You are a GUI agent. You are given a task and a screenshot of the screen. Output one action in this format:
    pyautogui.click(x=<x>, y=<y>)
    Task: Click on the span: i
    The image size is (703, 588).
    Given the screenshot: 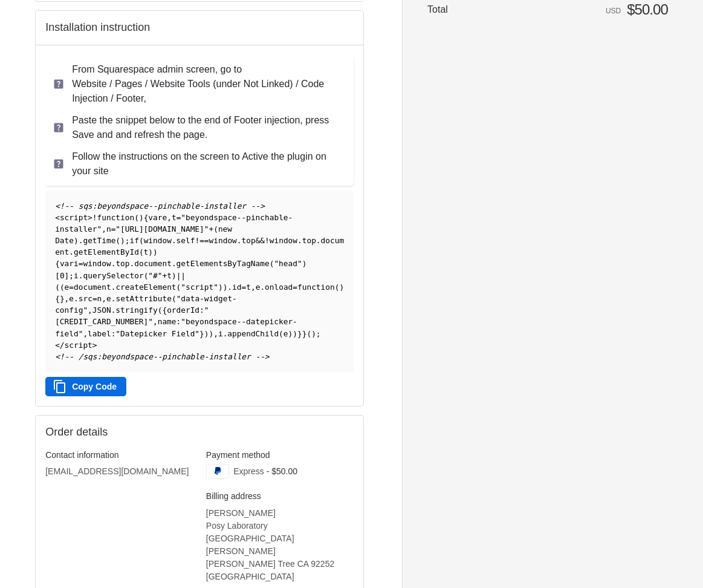 What is the action you would take?
    pyautogui.click(x=76, y=275)
    